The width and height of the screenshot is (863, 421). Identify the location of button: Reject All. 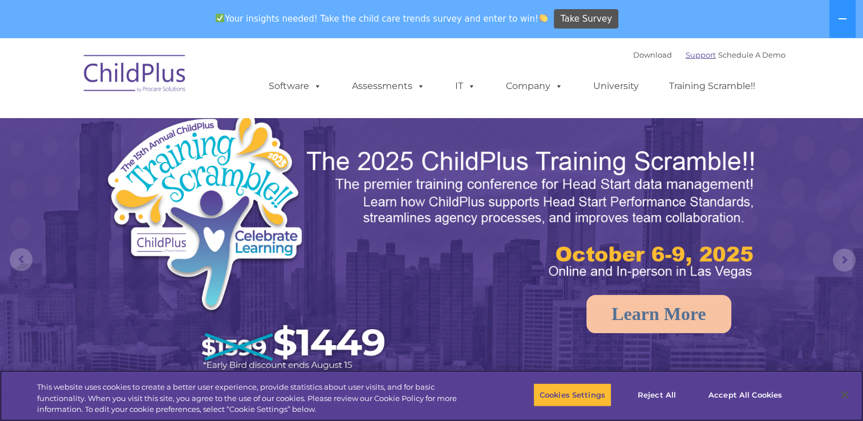
(657, 395).